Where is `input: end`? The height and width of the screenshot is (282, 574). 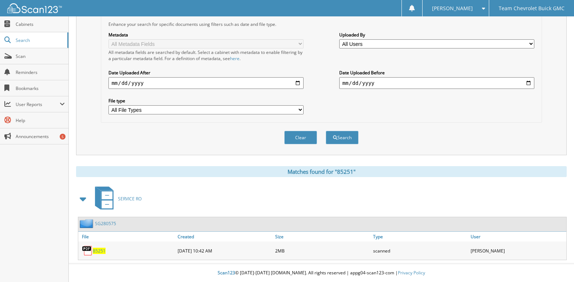 input: end is located at coordinates (437, 83).